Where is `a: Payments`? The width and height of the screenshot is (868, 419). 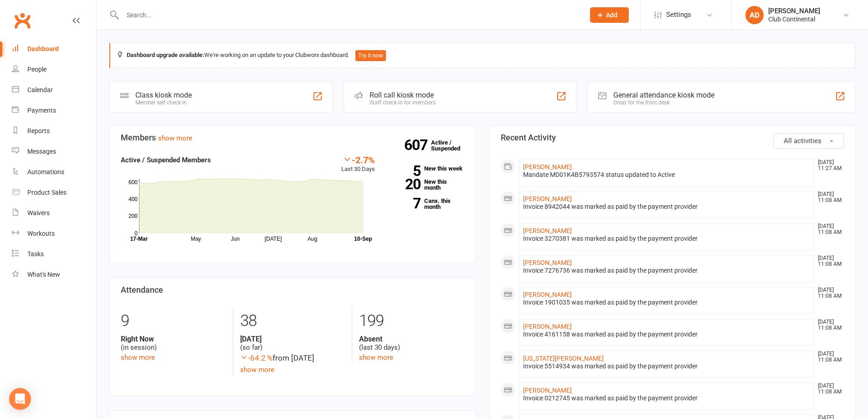 a: Payments is located at coordinates (54, 110).